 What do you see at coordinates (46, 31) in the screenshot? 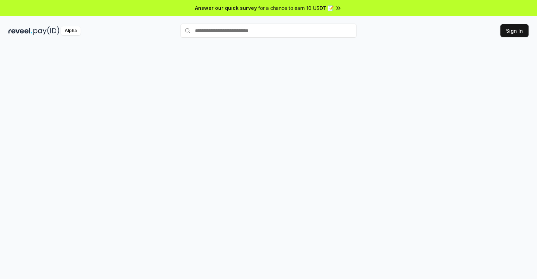
I see `img: pay_id` at bounding box center [46, 31].